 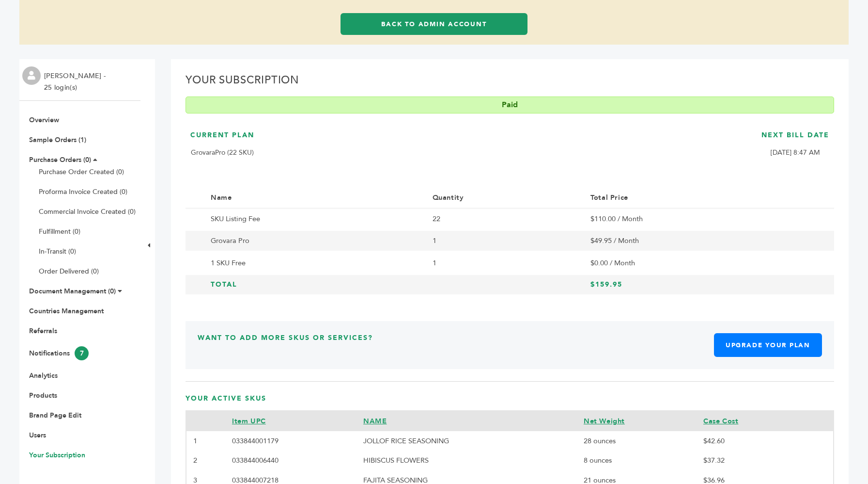 What do you see at coordinates (222, 153) in the screenshot?
I see `p: GrovaraPro (22 SKU)` at bounding box center [222, 153].